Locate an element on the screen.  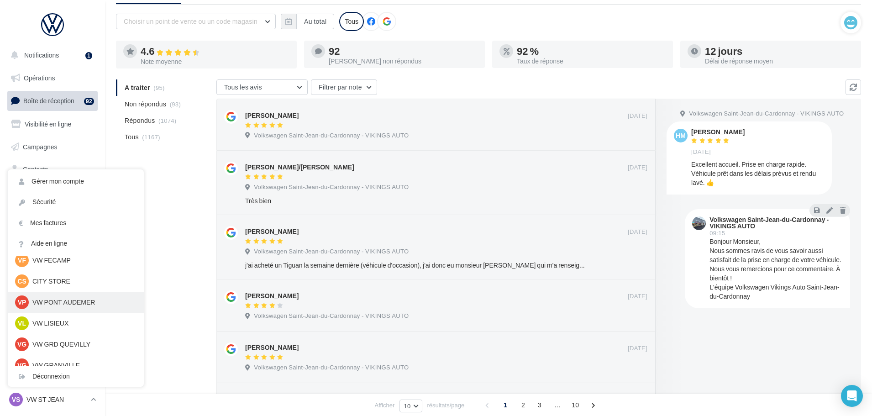
div: Délai de réponse moyen is located at coordinates (779, 61).